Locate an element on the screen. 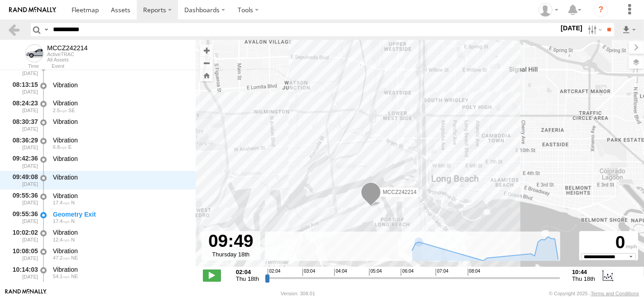 The height and width of the screenshot is (298, 644). span: Heading: 70 is located at coordinates (70, 147).